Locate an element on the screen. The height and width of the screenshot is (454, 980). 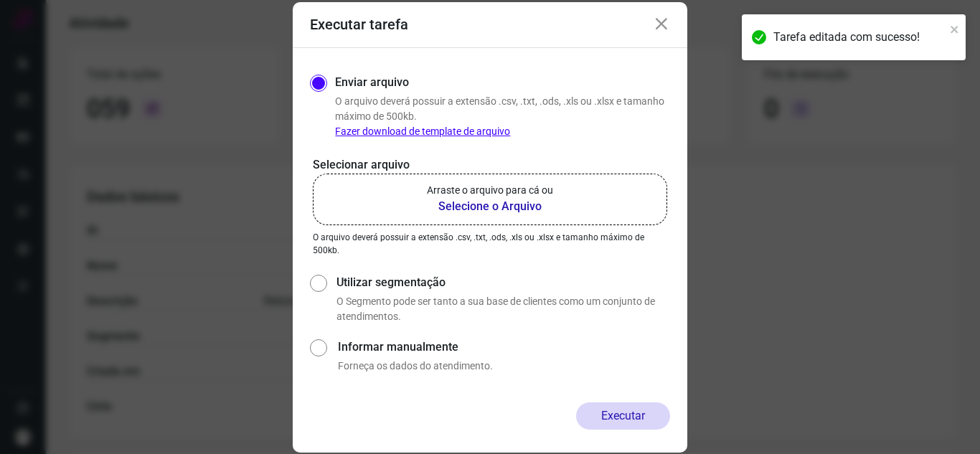
p: Arraste o arquivo para cá ou is located at coordinates (490, 190).